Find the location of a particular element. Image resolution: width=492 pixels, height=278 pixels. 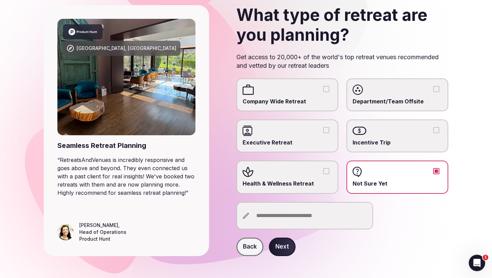

div: Head of Operations is located at coordinates (103, 232).